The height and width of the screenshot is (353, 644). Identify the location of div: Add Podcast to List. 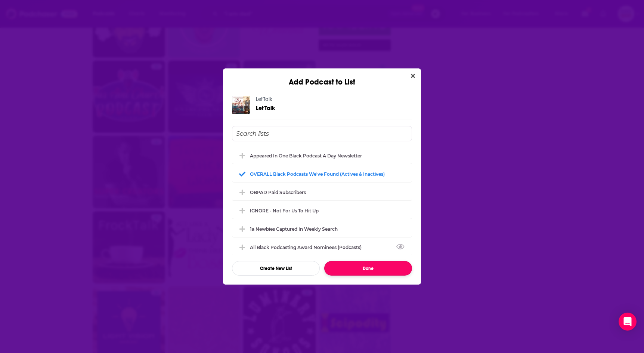
(322, 77).